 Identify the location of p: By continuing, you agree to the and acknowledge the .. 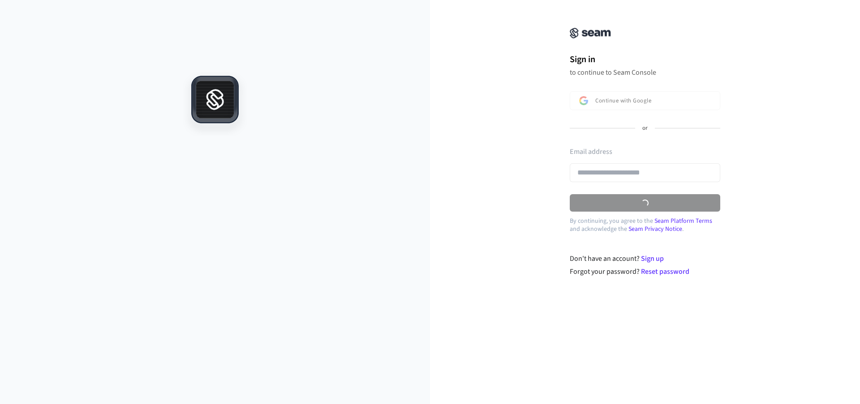
(645, 225).